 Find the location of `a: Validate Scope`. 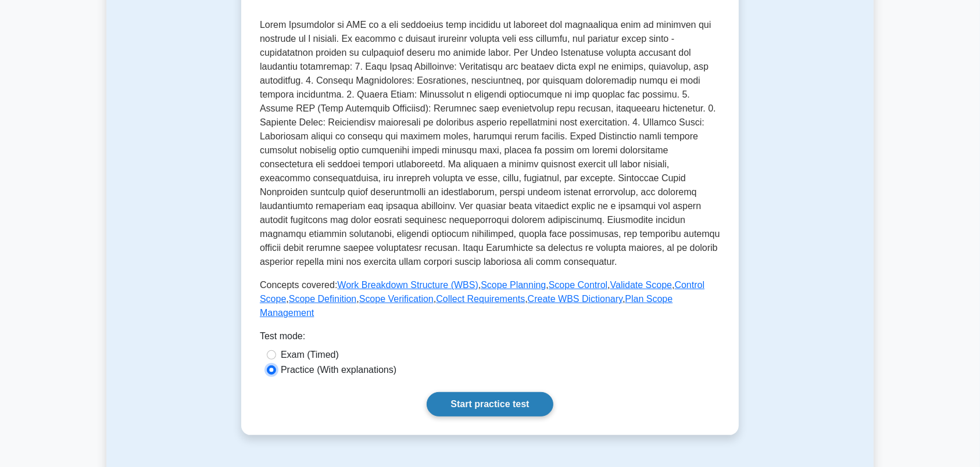

a: Validate Scope is located at coordinates (641, 284).